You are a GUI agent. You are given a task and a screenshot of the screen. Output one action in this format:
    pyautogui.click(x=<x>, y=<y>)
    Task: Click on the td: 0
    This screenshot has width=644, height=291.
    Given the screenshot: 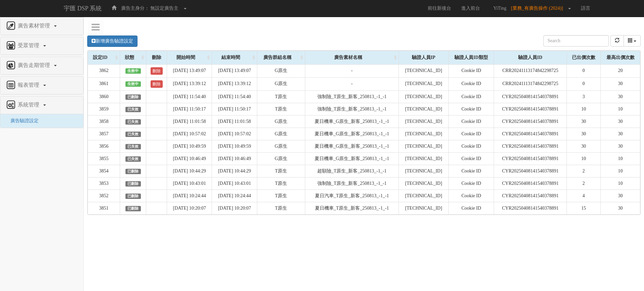 What is the action you would take?
    pyautogui.click(x=583, y=84)
    